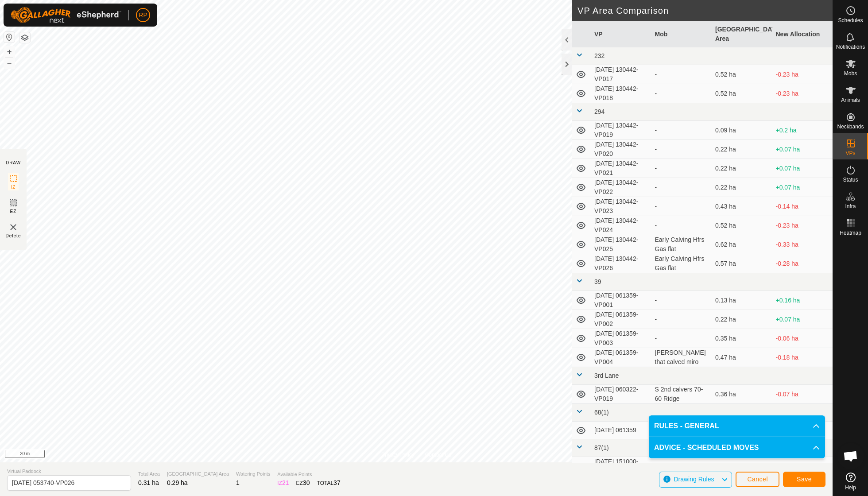  What do you see at coordinates (757, 479) in the screenshot?
I see `span: Cancel` at bounding box center [757, 479].